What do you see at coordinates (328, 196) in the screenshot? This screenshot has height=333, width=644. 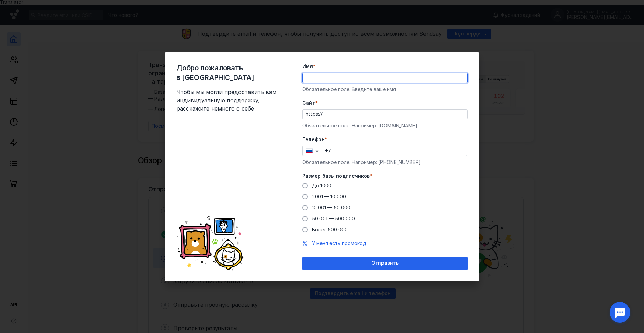 I see `span: 1 001 — 10 000` at bounding box center [328, 196].